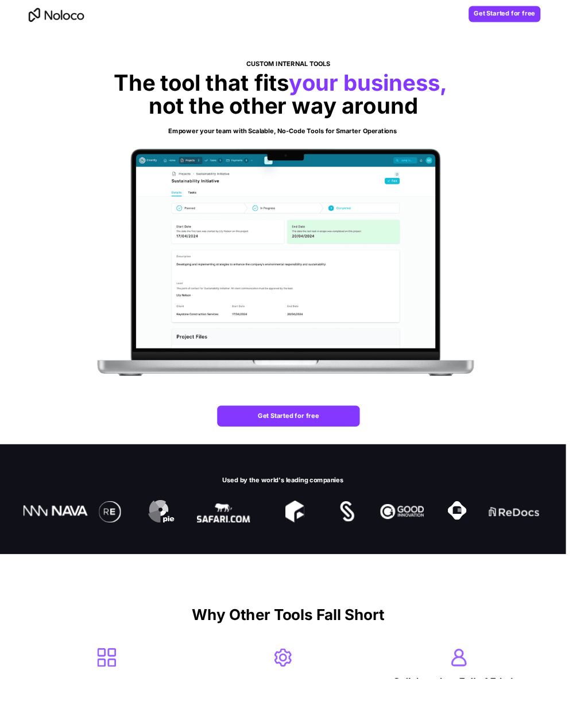 This screenshot has width=588, height=705. I want to click on span: not the other way around, so click(293, 110).